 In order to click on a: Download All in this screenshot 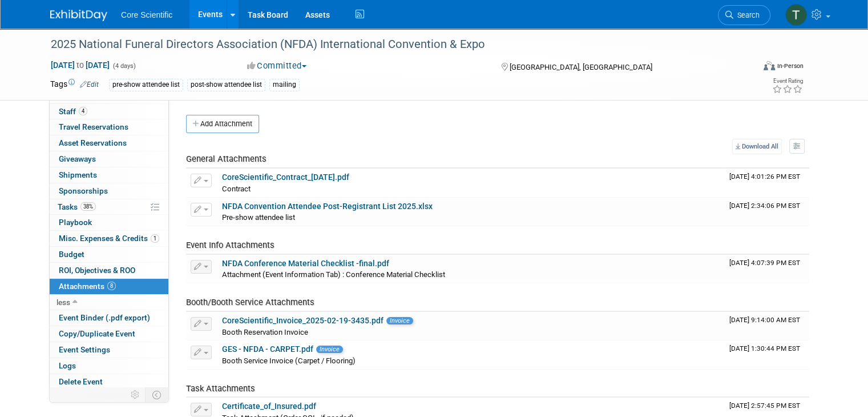, I will do `click(757, 146)`.